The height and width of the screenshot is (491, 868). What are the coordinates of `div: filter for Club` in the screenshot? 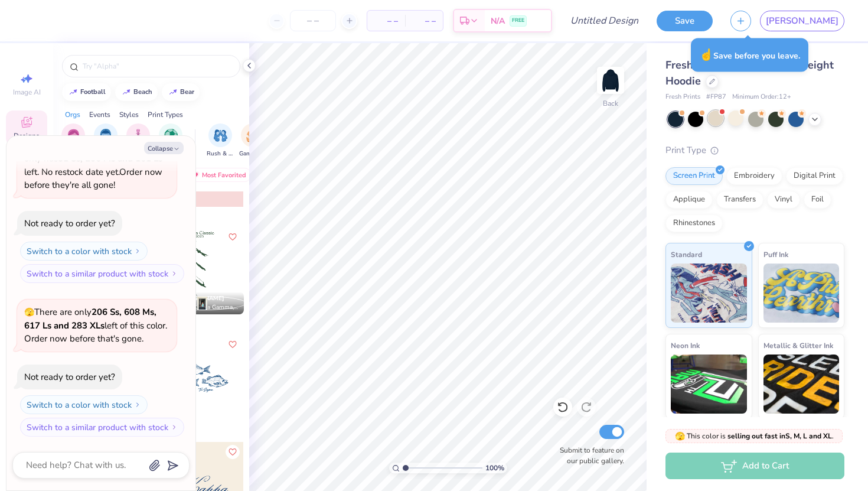 It's located at (138, 141).